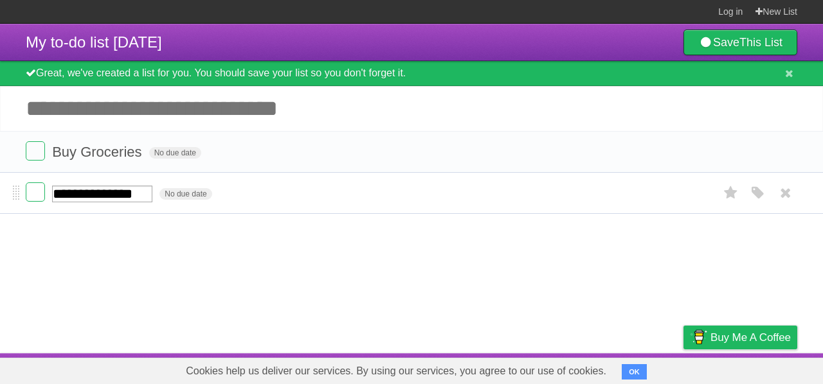 This screenshot has width=823, height=384. Describe the element at coordinates (634, 372) in the screenshot. I see `button: OK` at that location.